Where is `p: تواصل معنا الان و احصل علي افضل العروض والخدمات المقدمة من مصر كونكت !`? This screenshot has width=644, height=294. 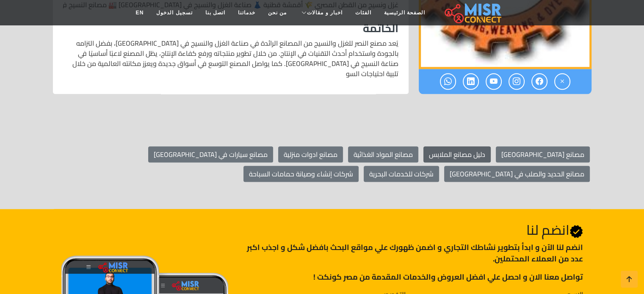
p: تواصل معنا الان و احصل علي افضل العروض والخدمات المقدمة من مصر كونكت ! is located at coordinates (410, 277).